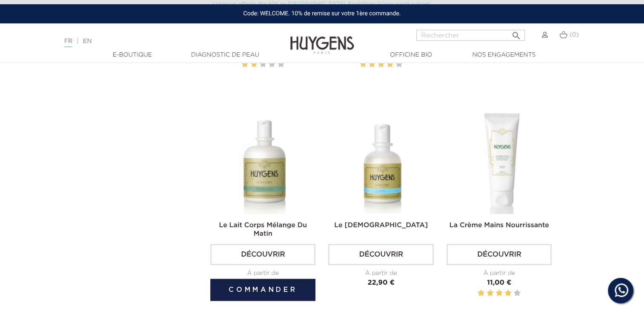 This screenshot has width=644, height=314. I want to click on img: Huygens, so click(322, 39).